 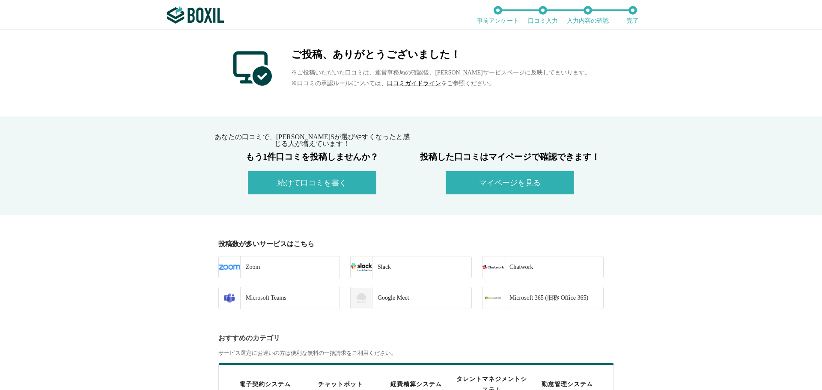 What do you see at coordinates (633, 15) in the screenshot?
I see `li: 完了` at bounding box center [633, 15].